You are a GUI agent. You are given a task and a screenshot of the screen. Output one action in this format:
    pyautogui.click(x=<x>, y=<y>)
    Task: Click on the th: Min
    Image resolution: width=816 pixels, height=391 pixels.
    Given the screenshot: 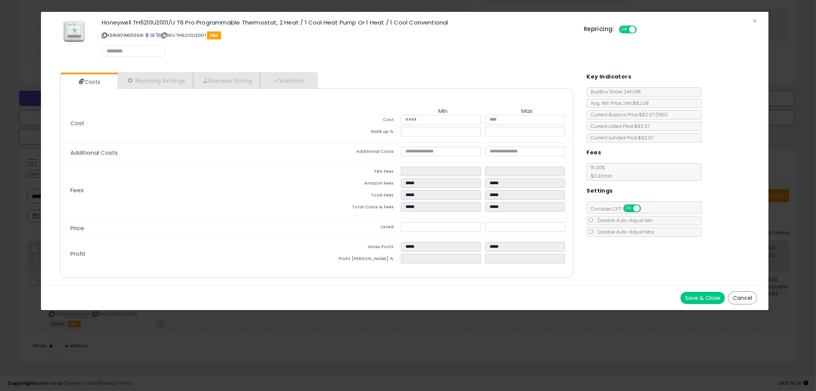 What is the action you would take?
    pyautogui.click(x=443, y=111)
    